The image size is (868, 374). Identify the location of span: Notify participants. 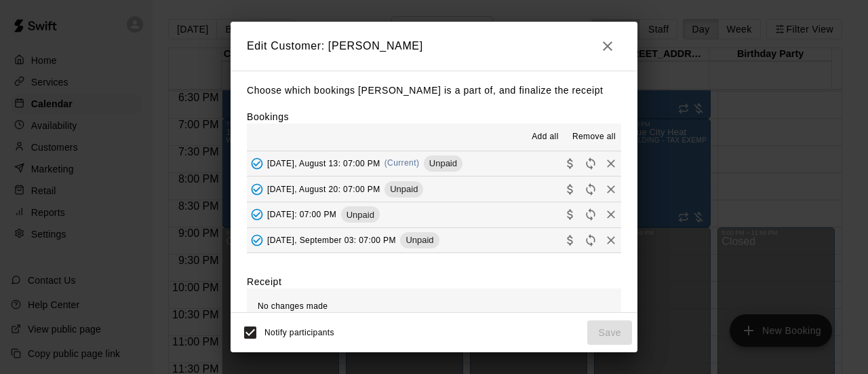
(299, 333).